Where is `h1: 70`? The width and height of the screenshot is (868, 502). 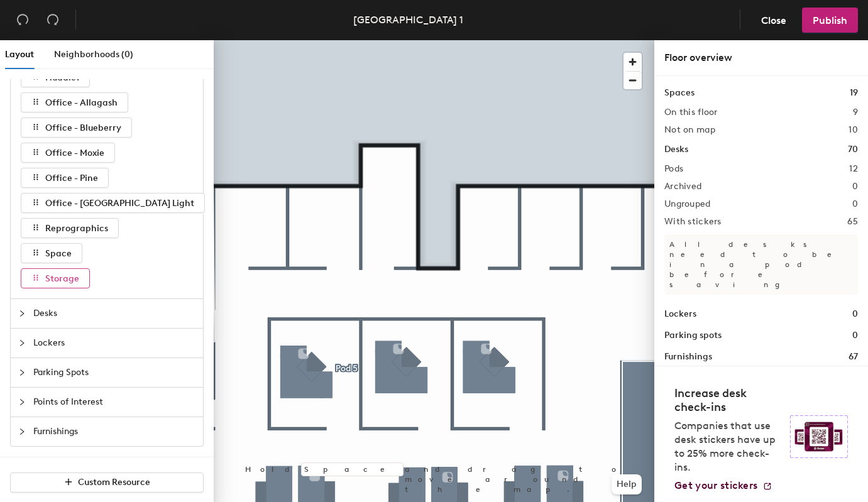 h1: 70 is located at coordinates (853, 150).